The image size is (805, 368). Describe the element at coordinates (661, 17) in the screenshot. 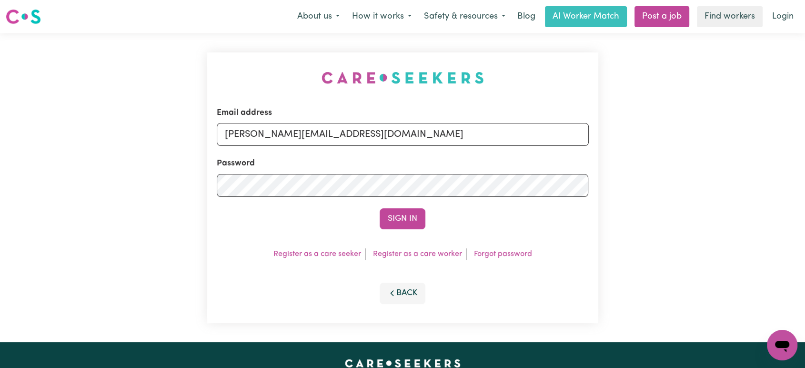

I see `a: Post a job` at that location.